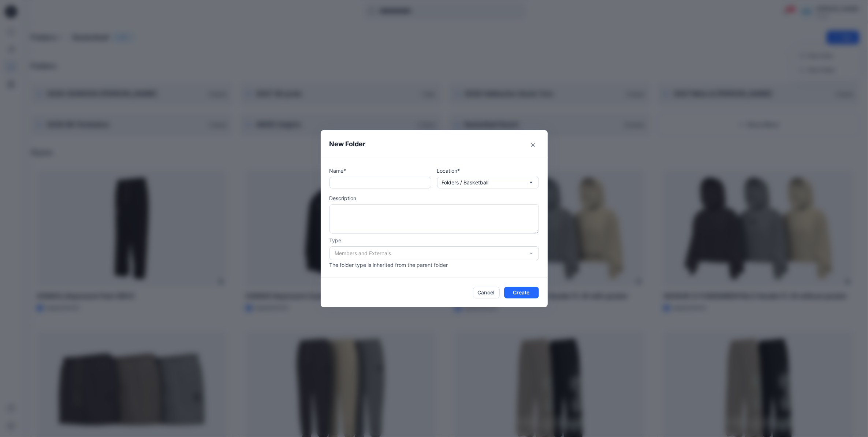  Describe the element at coordinates (434, 264) in the screenshot. I see `p: The folder type is inherited from the parent folder` at that location.